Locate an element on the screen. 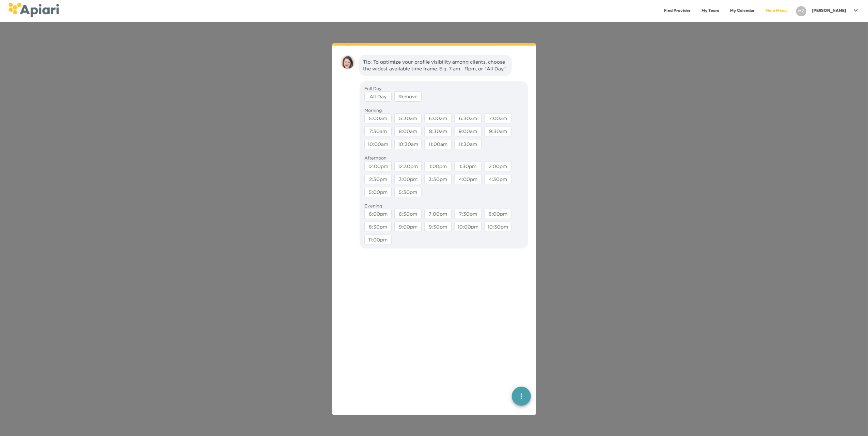 The height and width of the screenshot is (436, 868). div: 3:30pm is located at coordinates (438, 179).